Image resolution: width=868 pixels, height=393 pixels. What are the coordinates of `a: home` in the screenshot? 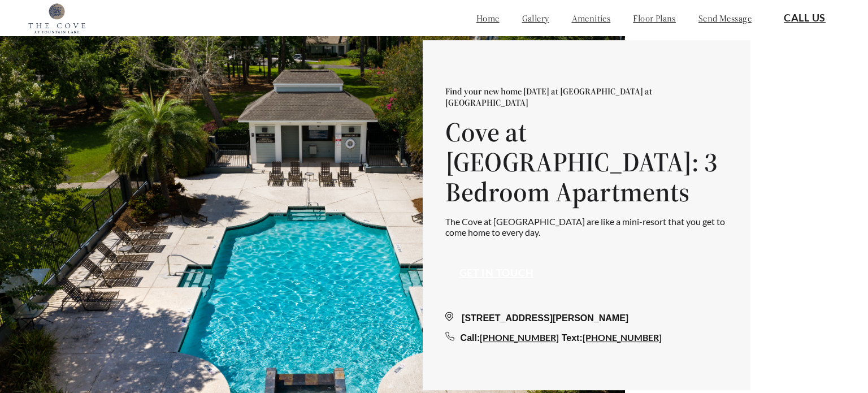 It's located at (488, 18).